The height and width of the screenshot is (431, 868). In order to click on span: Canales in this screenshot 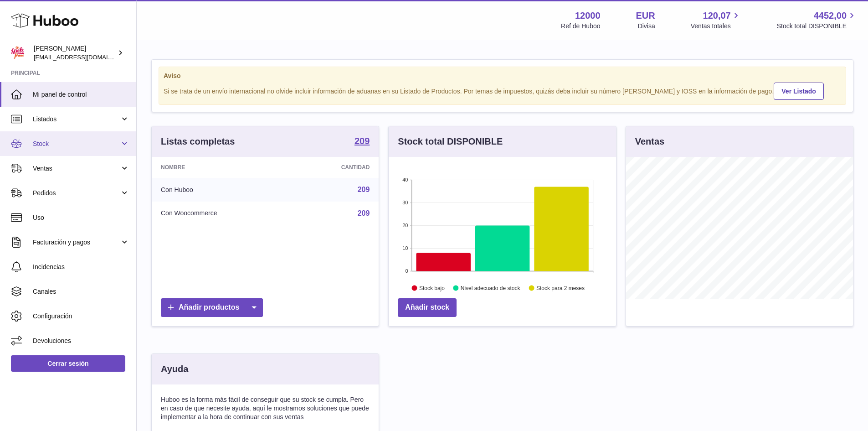, I will do `click(81, 291)`.